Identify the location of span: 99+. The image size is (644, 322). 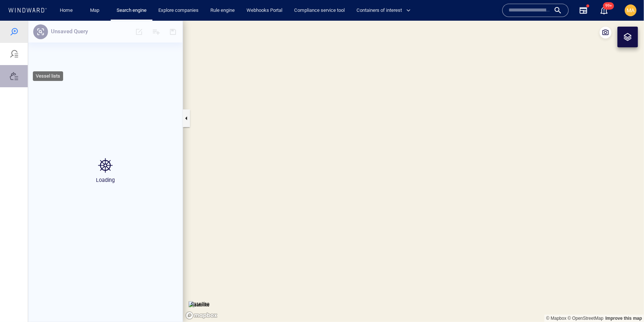
(608, 6).